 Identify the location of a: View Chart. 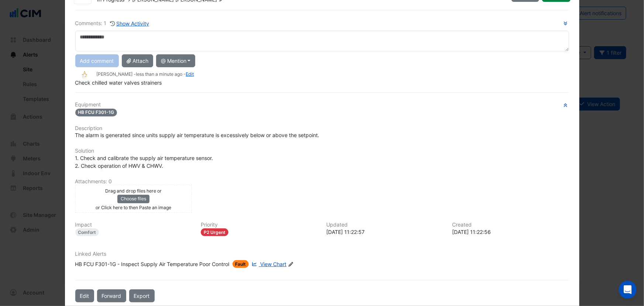
(268, 264).